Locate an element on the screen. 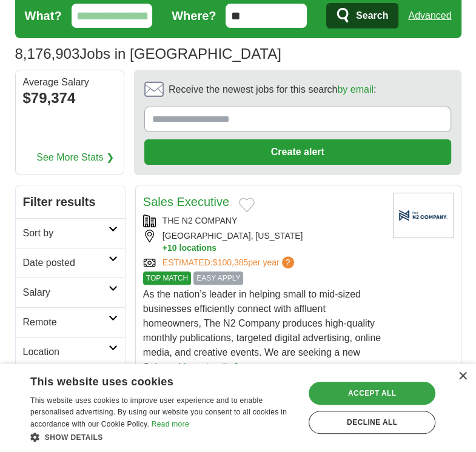  h2: Salary is located at coordinates (66, 293).